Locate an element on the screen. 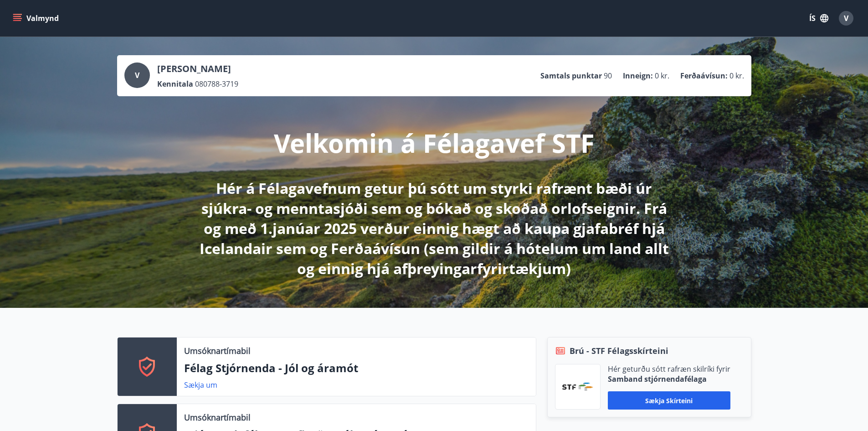 This screenshot has width=868, height=431. p: Ferðaávísun : is located at coordinates (704, 76).